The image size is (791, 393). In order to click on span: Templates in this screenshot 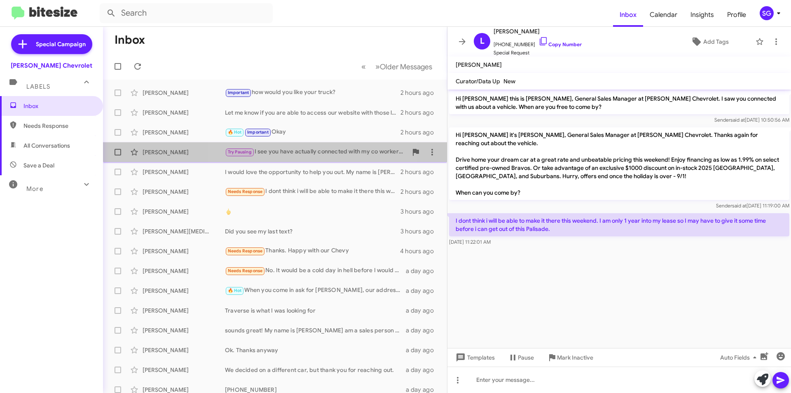, I will do `click(474, 357)`.